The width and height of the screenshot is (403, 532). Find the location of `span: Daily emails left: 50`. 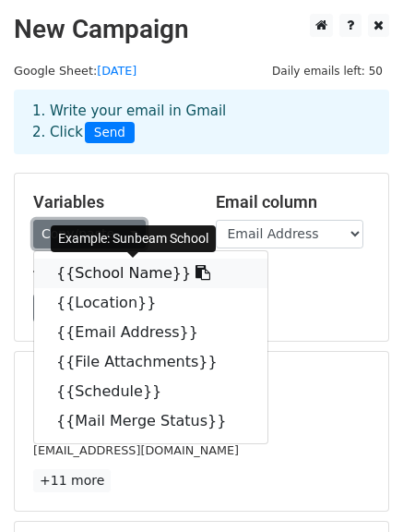

span: Daily emails left: 50 is located at coordinates (328, 71).